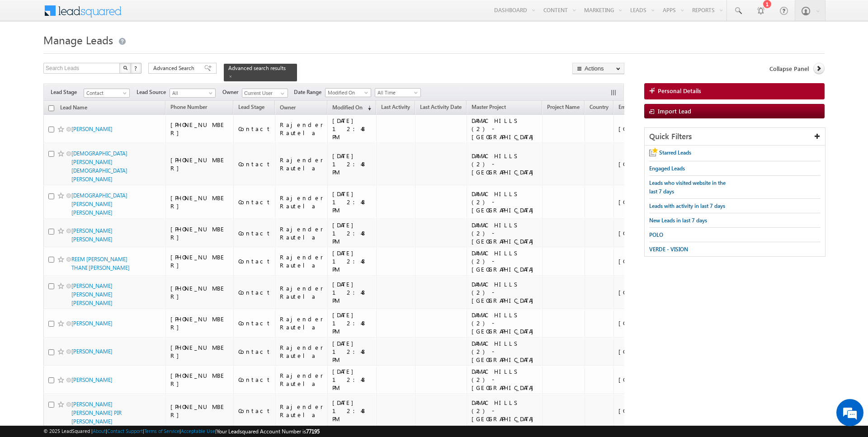 The height and width of the screenshot is (437, 868). I want to click on span: All, so click(192, 93).